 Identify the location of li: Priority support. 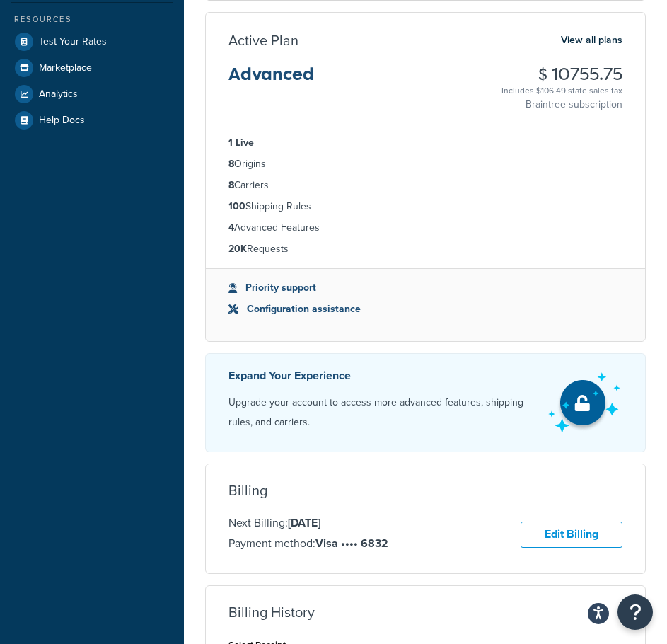
(425, 288).